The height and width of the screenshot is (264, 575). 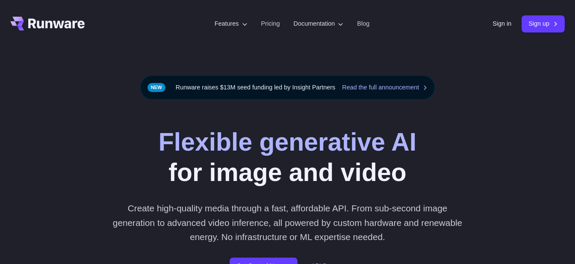 I want to click on strong: Flexible generative AI, so click(x=287, y=142).